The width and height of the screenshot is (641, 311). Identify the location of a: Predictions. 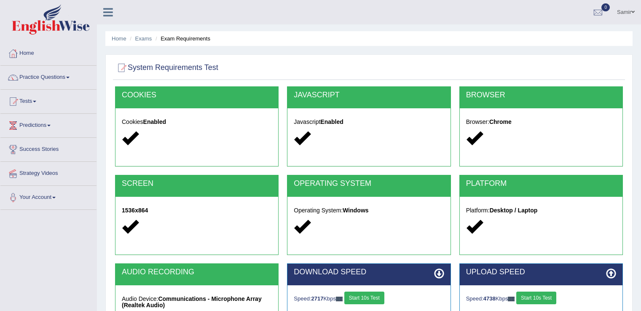
(48, 124).